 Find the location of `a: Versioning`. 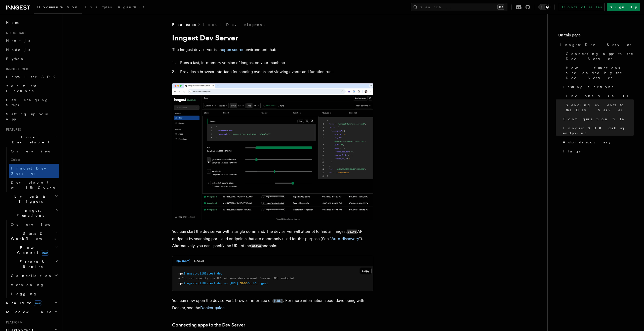

a: Versioning is located at coordinates (34, 285).